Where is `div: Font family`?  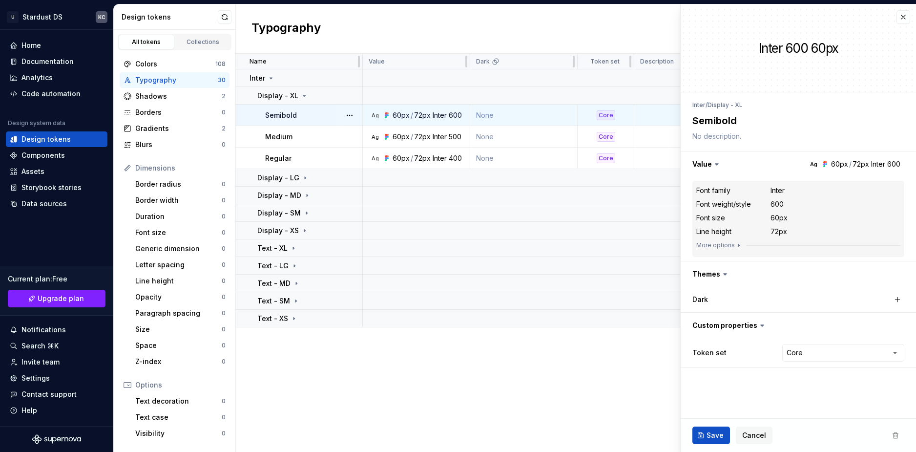 div: Font family is located at coordinates (714, 190).